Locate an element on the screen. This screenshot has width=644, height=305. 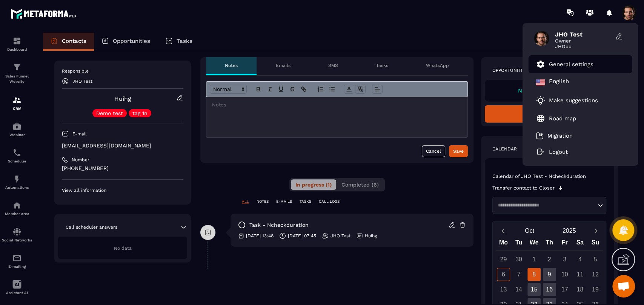
div: 8 is located at coordinates (534, 275).